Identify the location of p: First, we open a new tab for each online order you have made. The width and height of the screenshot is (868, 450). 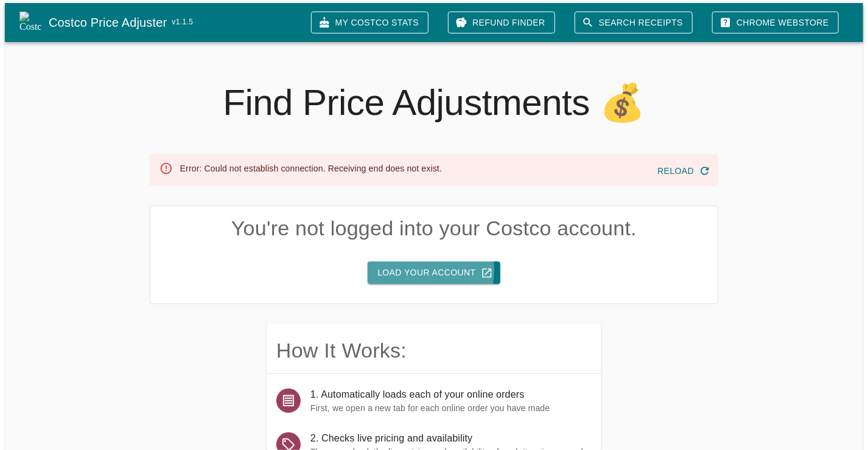
(451, 409).